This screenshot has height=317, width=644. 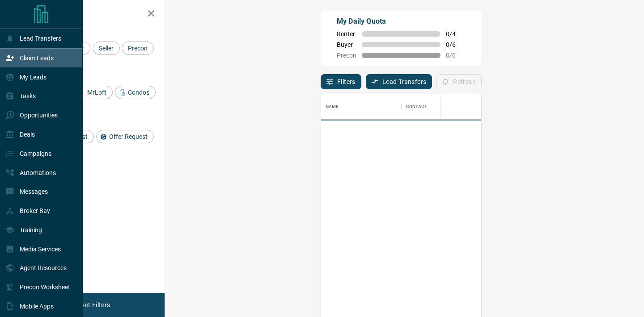 I want to click on button: Lead Transfers, so click(x=399, y=82).